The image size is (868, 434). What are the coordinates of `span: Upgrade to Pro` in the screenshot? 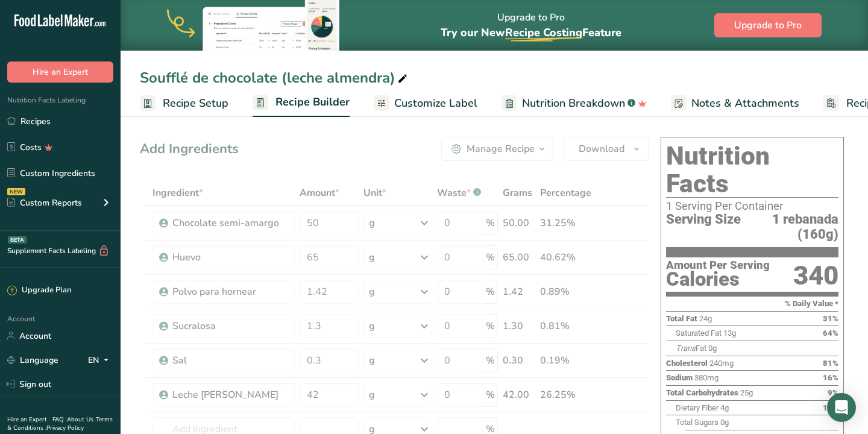 It's located at (768, 25).